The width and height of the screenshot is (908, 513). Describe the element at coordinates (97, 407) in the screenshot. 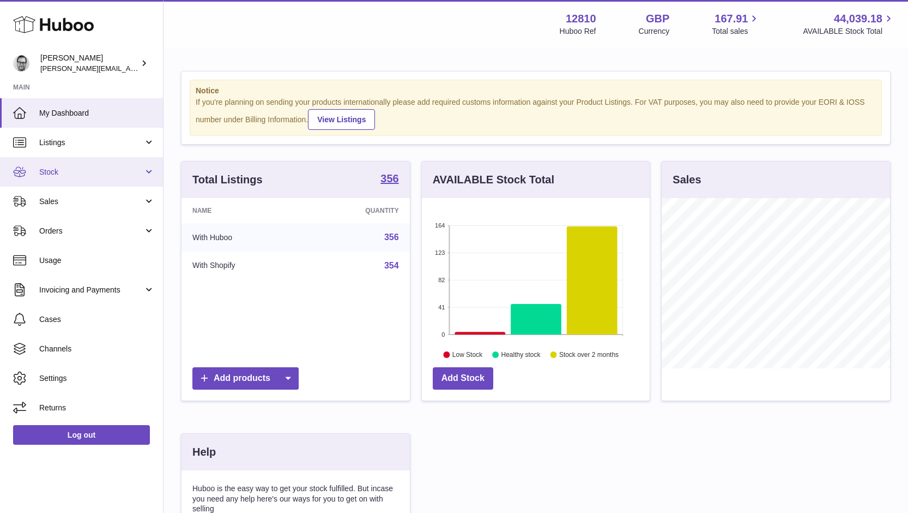

I see `span: Returns` at that location.